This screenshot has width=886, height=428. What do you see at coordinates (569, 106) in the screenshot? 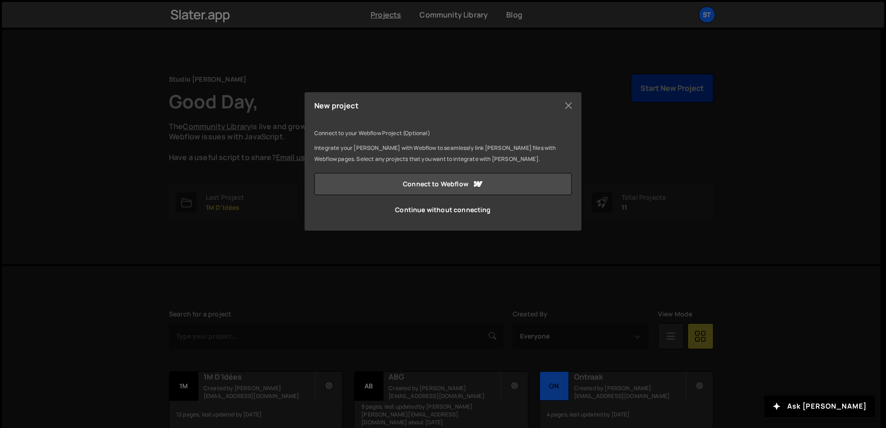
I see `button: Close` at bounding box center [569, 106].